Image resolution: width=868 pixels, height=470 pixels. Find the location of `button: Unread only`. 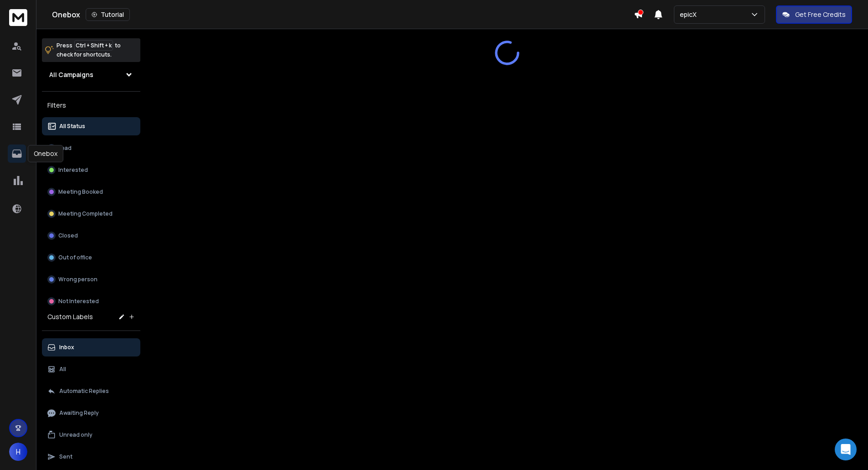

button: Unread only is located at coordinates (91, 435).